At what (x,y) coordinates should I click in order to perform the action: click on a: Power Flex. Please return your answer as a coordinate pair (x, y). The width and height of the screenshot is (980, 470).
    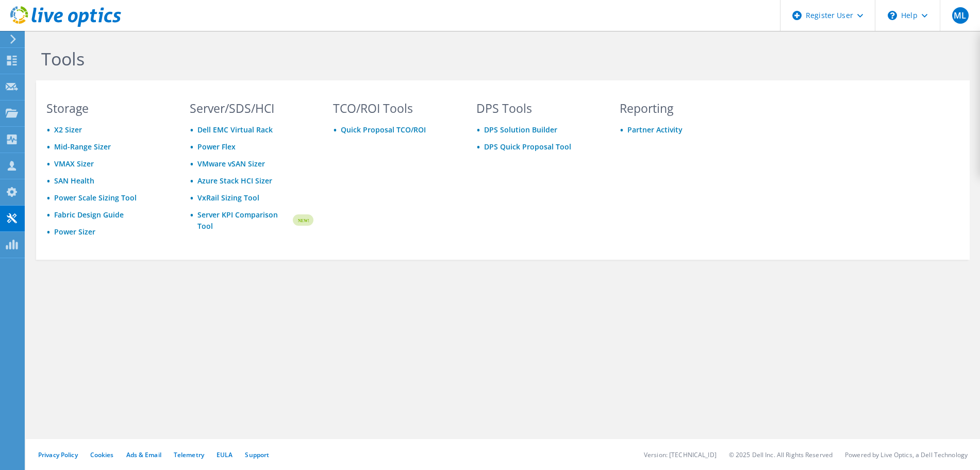
    Looking at the image, I should click on (217, 147).